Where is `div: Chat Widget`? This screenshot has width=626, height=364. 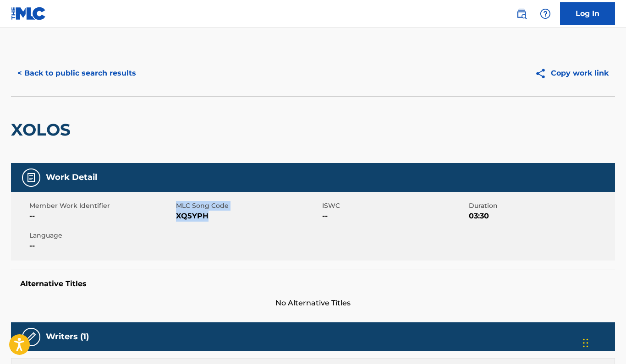
div: Chat Widget is located at coordinates (603, 342).